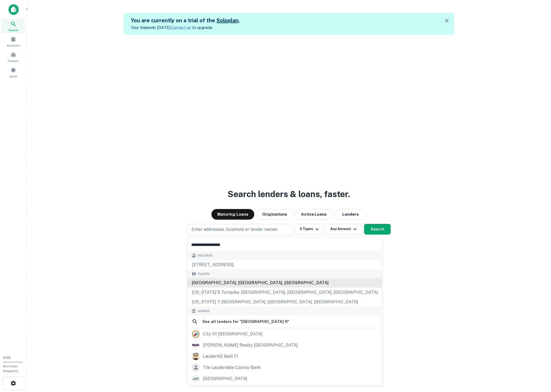 Image resolution: width=551 pixels, height=392 pixels. Describe the element at coordinates (13, 72) in the screenshot. I see `div: Saved` at that location.